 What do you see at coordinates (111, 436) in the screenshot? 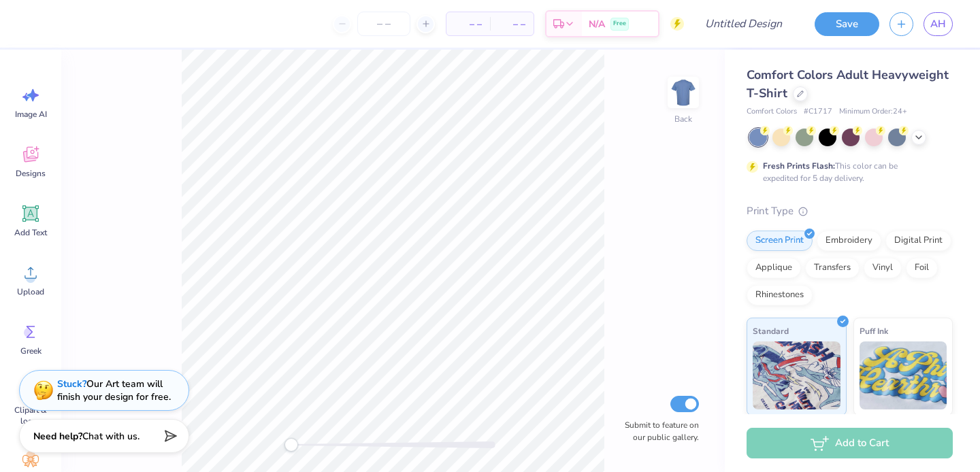
I see `span: Chat with us.` at bounding box center [111, 436].